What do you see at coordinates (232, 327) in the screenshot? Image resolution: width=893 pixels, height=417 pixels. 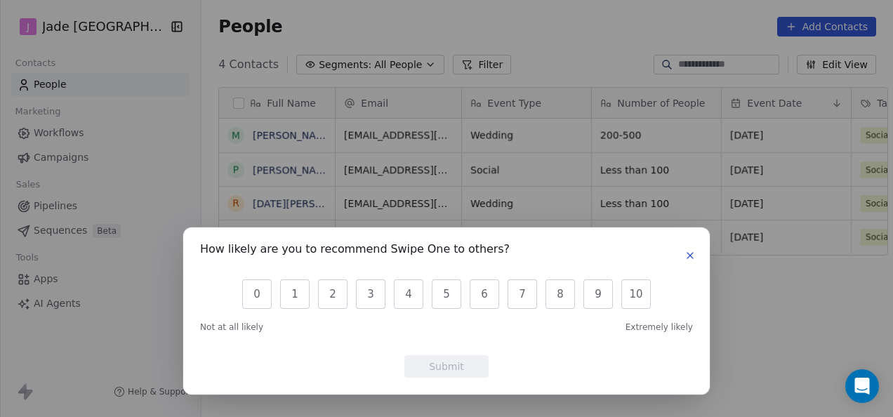 I see `span: Not at all likely` at bounding box center [232, 327].